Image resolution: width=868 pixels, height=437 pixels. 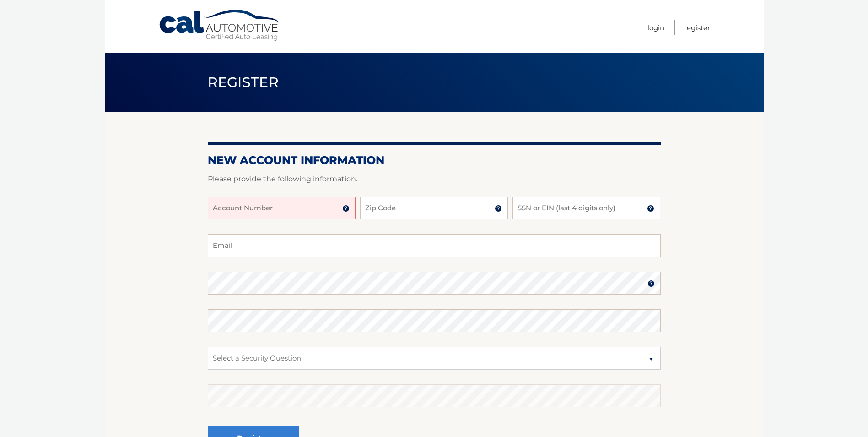 What do you see at coordinates (434, 179) in the screenshot?
I see `p: Please provide the following information.` at bounding box center [434, 179].